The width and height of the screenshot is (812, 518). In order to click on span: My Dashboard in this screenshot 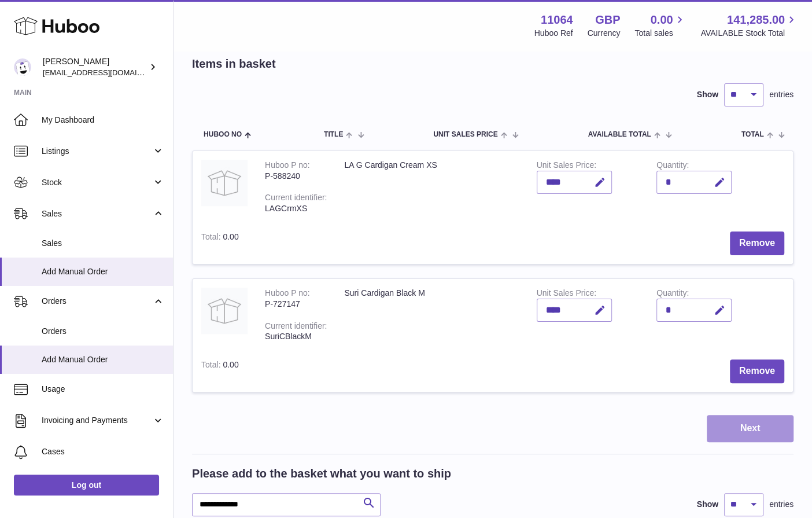, I will do `click(103, 120)`.